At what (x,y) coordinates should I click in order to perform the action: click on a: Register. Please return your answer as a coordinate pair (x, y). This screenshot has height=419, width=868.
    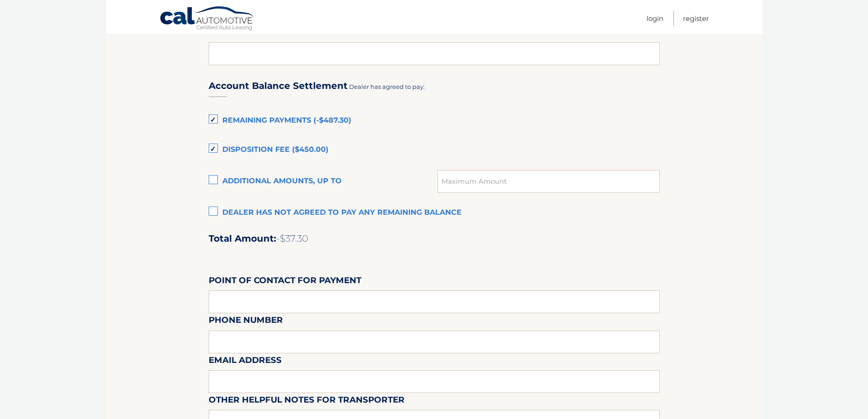
    Looking at the image, I should click on (696, 18).